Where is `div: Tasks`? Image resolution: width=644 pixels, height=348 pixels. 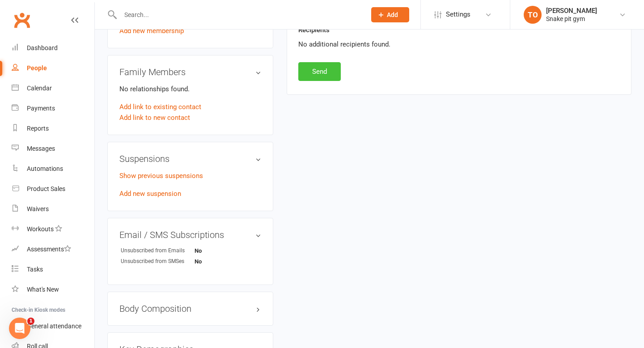
div: Tasks is located at coordinates (35, 269).